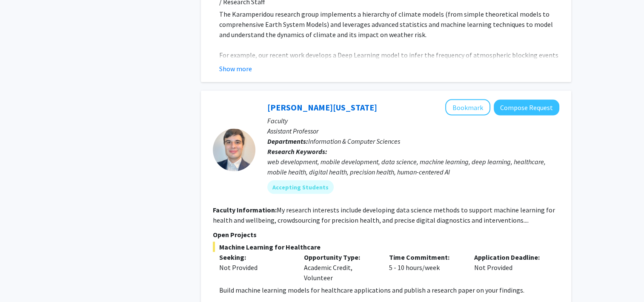 Image resolution: width=644 pixels, height=302 pixels. Describe the element at coordinates (384, 215) in the screenshot. I see `fg-read-more: My research interests include developing data science methods to support machine learning for hea...` at that location.